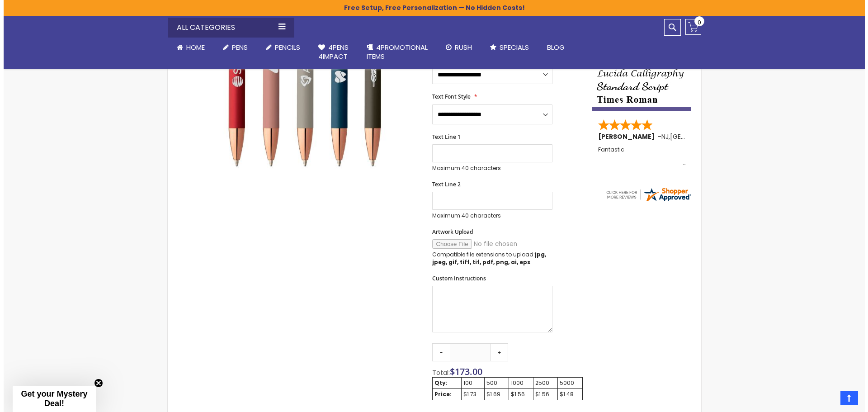 The width and height of the screenshot is (868, 412). Describe the element at coordinates (638, 156) in the screenshot. I see `div: Fantastic` at that location.